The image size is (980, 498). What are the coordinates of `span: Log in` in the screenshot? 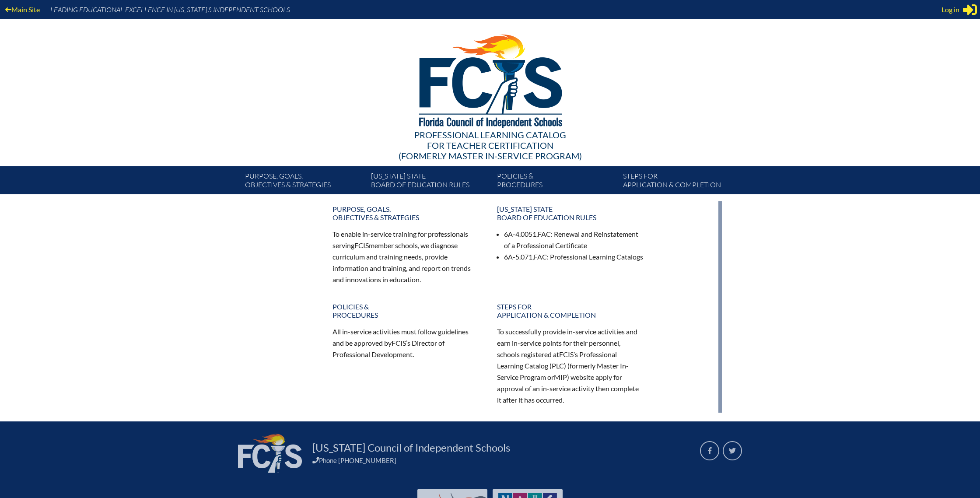 It's located at (950, 10).